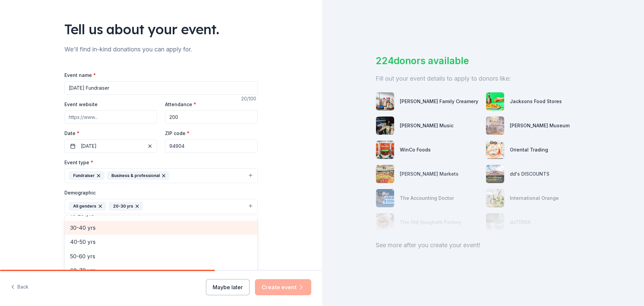 The height and width of the screenshot is (306, 644). I want to click on div: All genders20-30 yrs, so click(161, 255).